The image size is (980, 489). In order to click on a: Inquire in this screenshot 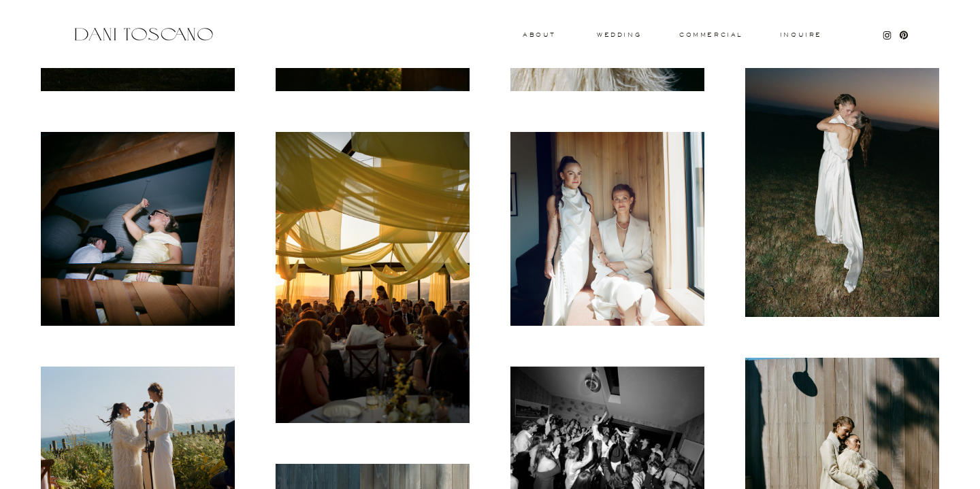, I will do `click(801, 35)`.